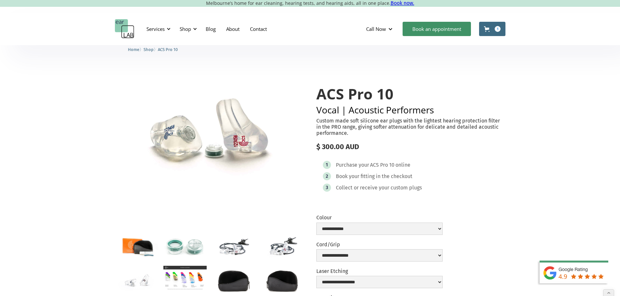  What do you see at coordinates (492, 29) in the screenshot?
I see `a: Open cart containing 1 items` at bounding box center [492, 29].